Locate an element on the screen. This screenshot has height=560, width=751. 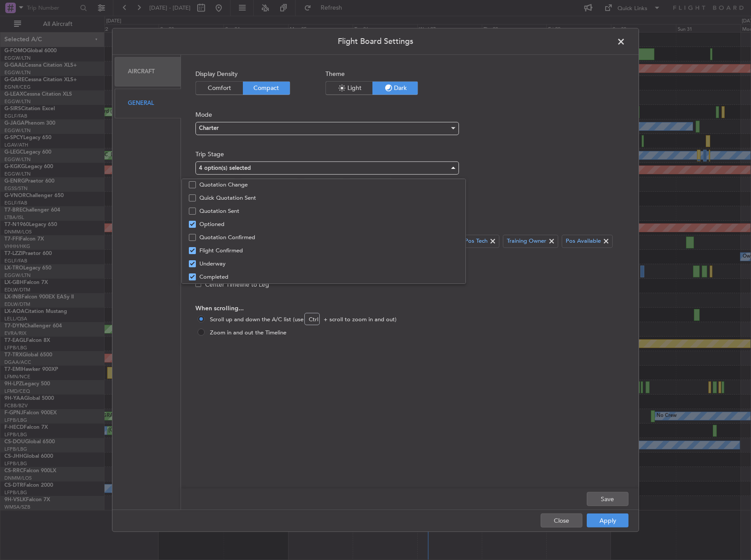
span: Quotation Confirmed is located at coordinates (329, 238).